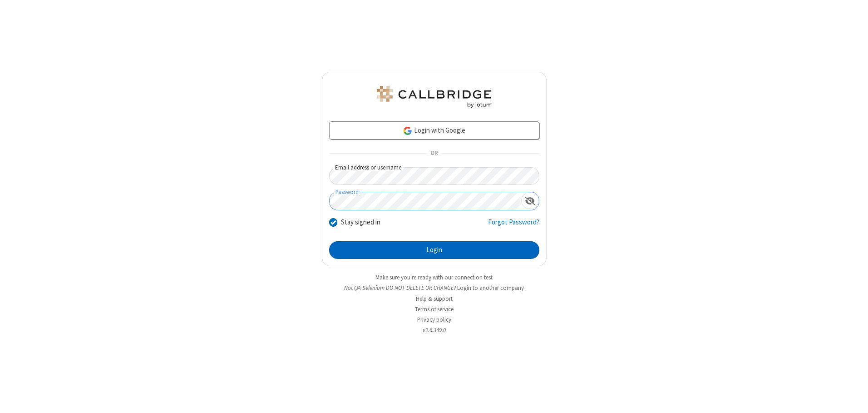 This screenshot has height=413, width=868. Describe the element at coordinates (408, 131) in the screenshot. I see `img: google-icon.png` at that location.